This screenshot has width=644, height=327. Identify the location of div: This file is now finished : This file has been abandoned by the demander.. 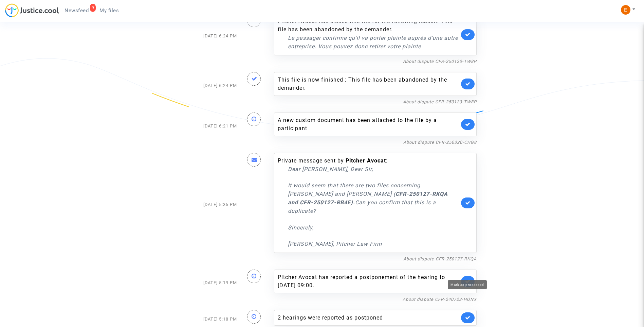
(368, 84).